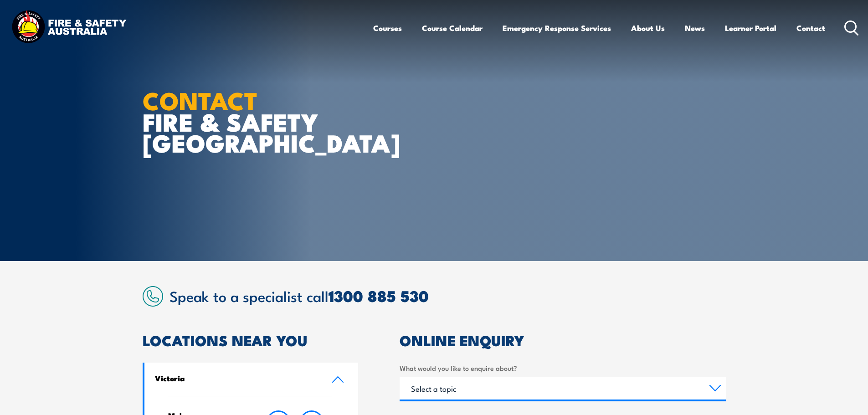 This screenshot has height=415, width=868. Describe the element at coordinates (448, 295) in the screenshot. I see `h2: Speak to a specialist call` at that location.